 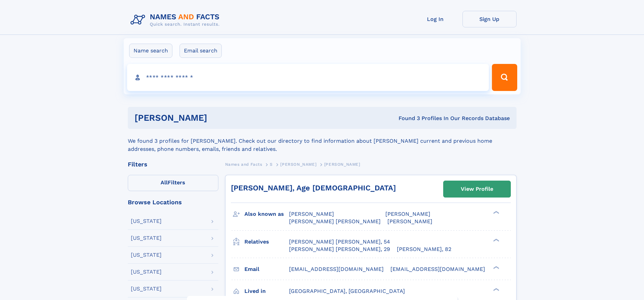 What do you see at coordinates (308, 77) in the screenshot?
I see `input: search input` at bounding box center [308, 77].